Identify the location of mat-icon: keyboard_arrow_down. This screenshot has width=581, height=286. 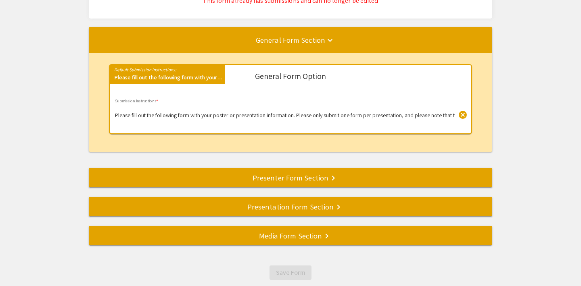
(330, 40).